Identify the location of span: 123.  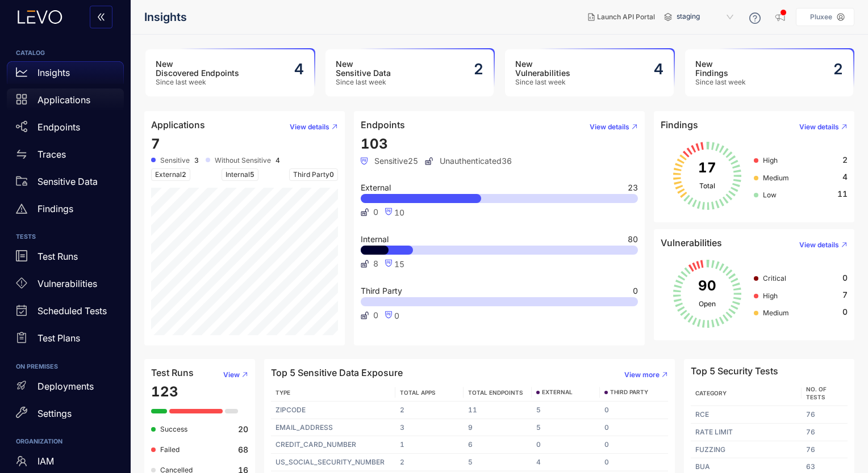
(165, 392).